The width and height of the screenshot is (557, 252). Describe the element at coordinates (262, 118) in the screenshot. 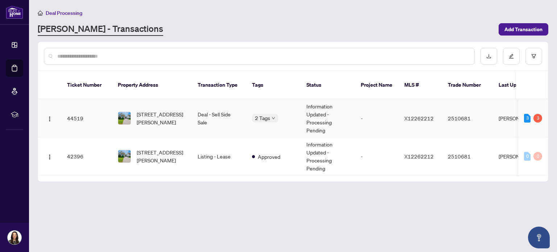

I see `span: 2 Tags` at that location.